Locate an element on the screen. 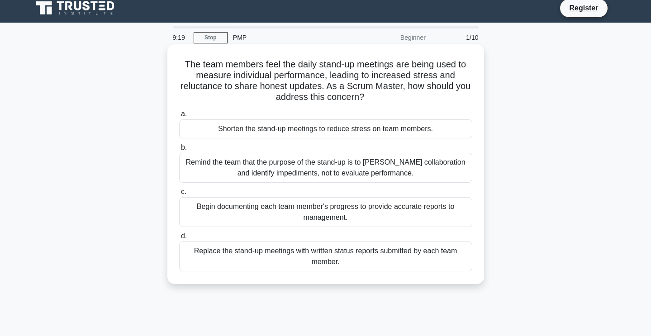 This screenshot has width=651, height=336. div: Begin documenting each team member's progress to provide accurate reports to management. is located at coordinates (326, 212).